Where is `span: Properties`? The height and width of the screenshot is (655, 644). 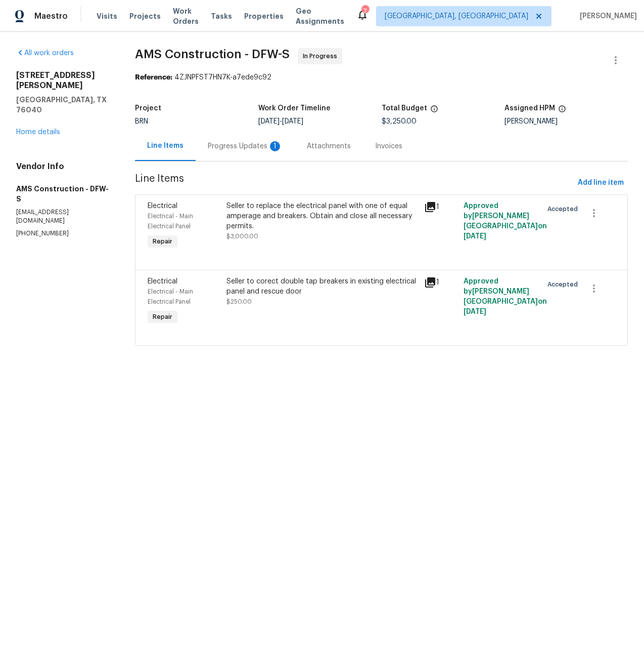 span: Properties is located at coordinates (264, 17).